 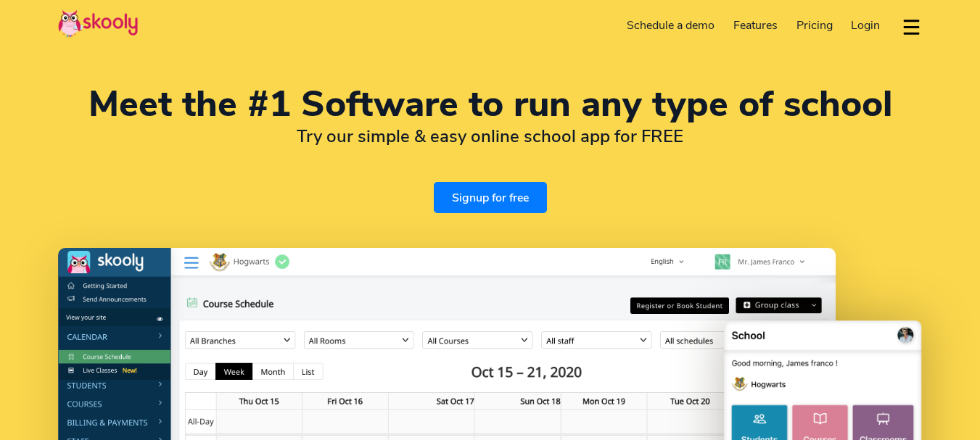 What do you see at coordinates (815, 25) in the screenshot?
I see `span: Pricing` at bounding box center [815, 25].